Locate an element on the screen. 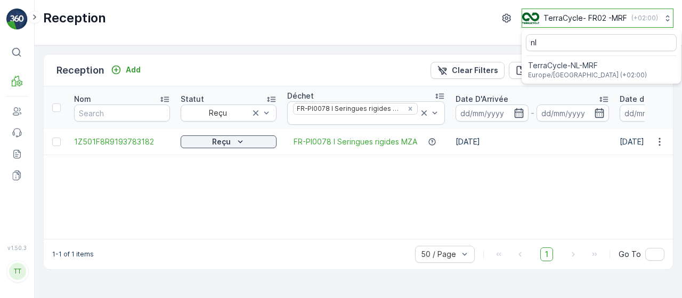 This screenshot has width=682, height=298. button: Clear Filters is located at coordinates (467, 70).